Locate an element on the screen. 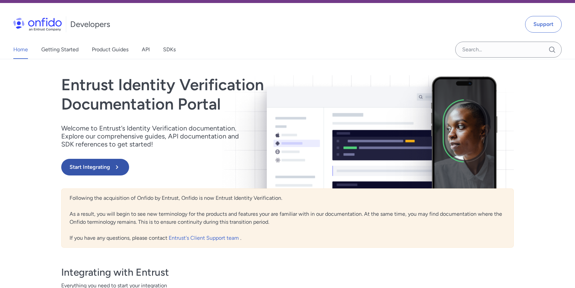  img: Onfido Logo is located at coordinates (38, 24).